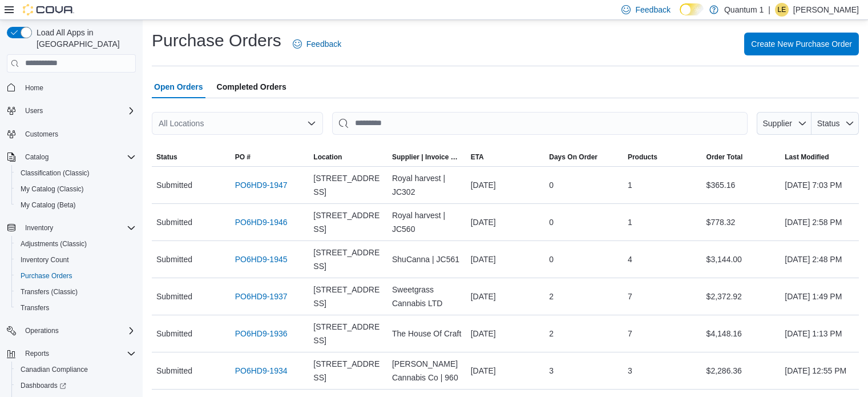 The width and height of the screenshot is (868, 397). What do you see at coordinates (76, 205) in the screenshot?
I see `span: My Catalog (Beta)` at bounding box center [76, 205].